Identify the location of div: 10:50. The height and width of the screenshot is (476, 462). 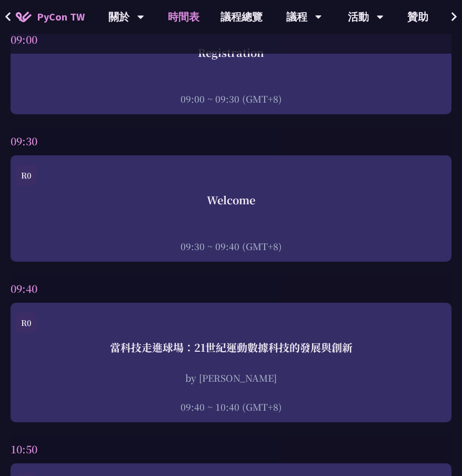
(231, 449).